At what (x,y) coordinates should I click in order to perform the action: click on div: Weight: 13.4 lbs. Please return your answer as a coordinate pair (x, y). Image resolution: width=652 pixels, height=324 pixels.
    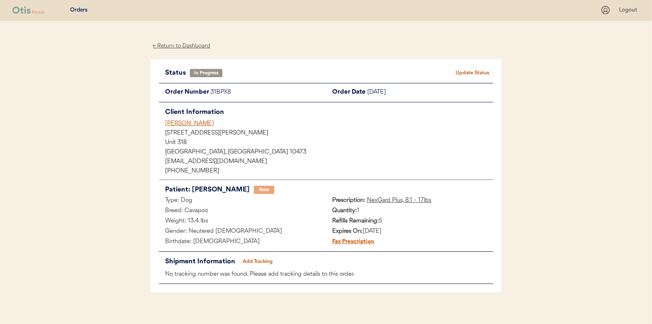
    Looking at the image, I should click on (242, 221).